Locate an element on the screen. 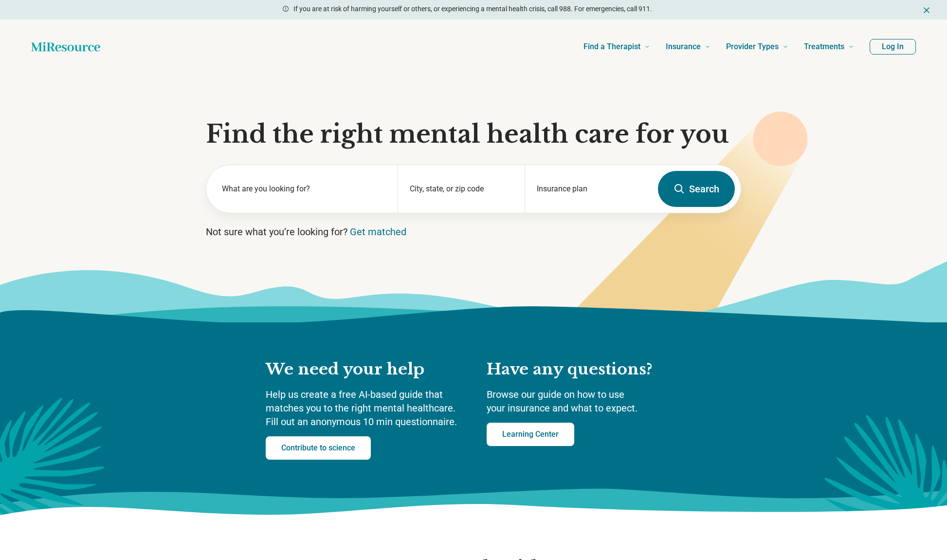 Image resolution: width=947 pixels, height=560 pixels. button: Dismiss is located at coordinates (926, 10).